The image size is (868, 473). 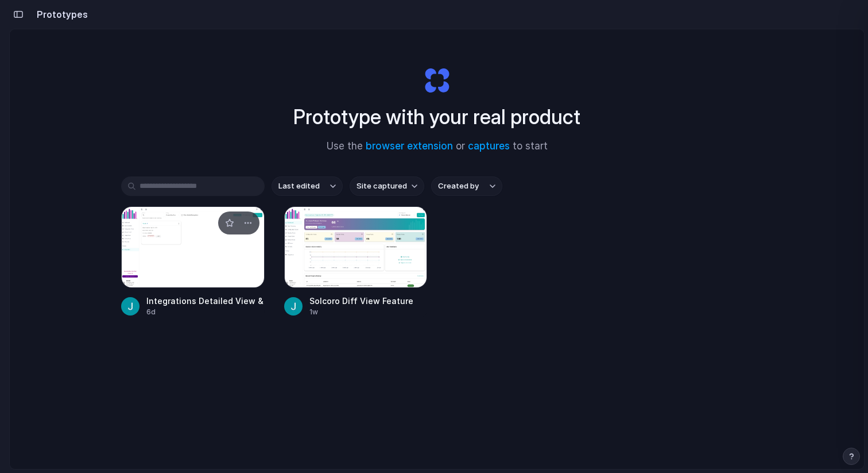 I want to click on div: 6d, so click(x=206, y=311).